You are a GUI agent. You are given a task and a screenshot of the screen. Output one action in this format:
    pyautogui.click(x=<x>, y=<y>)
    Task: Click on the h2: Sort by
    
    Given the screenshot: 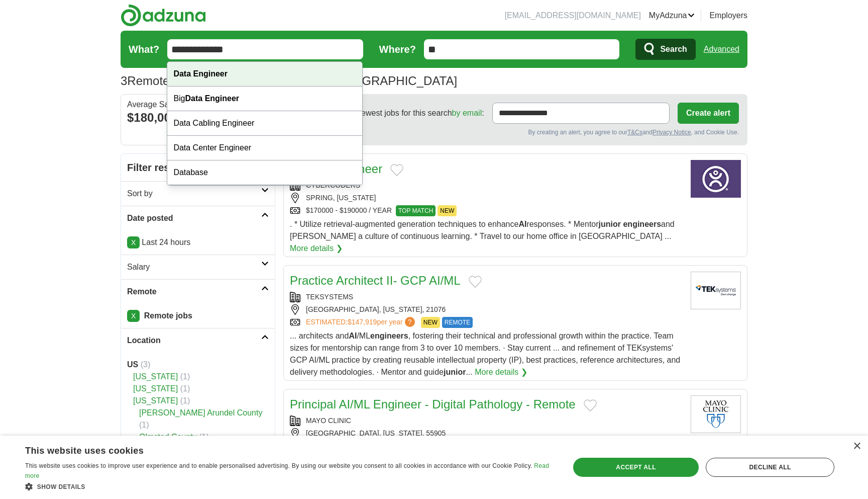 What is the action you would take?
    pyautogui.click(x=194, y=194)
    